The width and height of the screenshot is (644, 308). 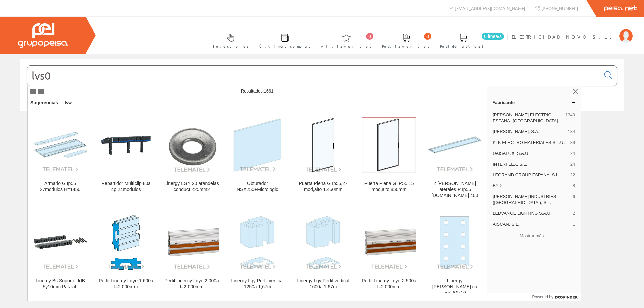 I want to click on input: Buscar..., so click(x=314, y=76).